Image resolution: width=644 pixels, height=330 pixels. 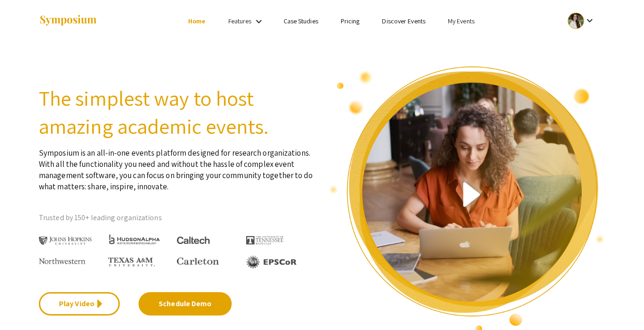 What do you see at coordinates (259, 22) in the screenshot?
I see `mat-icon: Expand Features list` at bounding box center [259, 22].